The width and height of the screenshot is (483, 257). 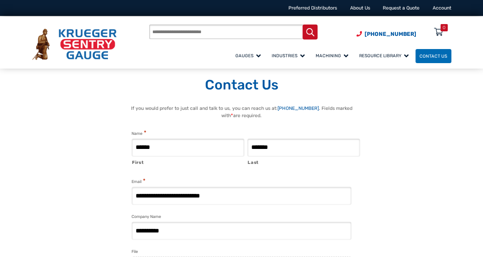 What do you see at coordinates (442, 8) in the screenshot?
I see `a: Account` at bounding box center [442, 8].